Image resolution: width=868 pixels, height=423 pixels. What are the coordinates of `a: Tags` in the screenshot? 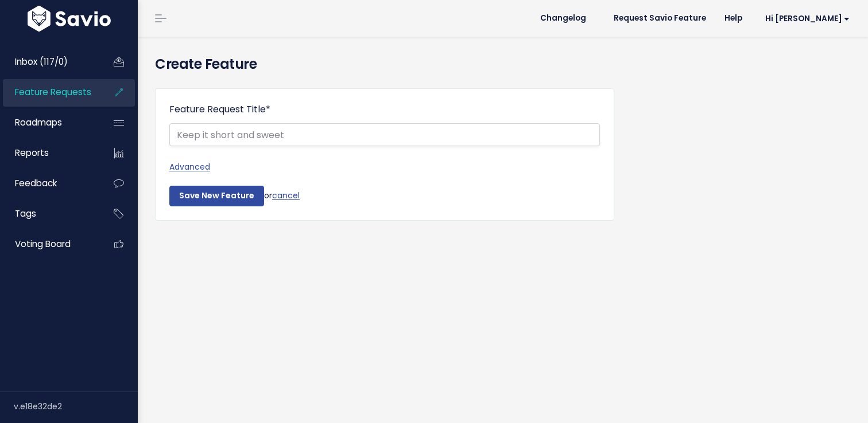 It's located at (49, 213).